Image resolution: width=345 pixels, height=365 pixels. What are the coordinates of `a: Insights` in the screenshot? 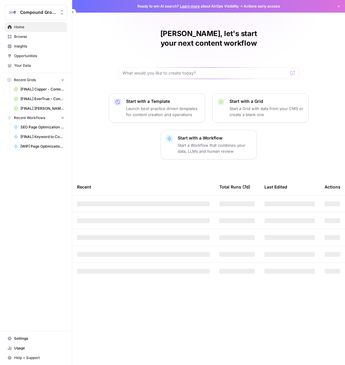 It's located at (36, 46).